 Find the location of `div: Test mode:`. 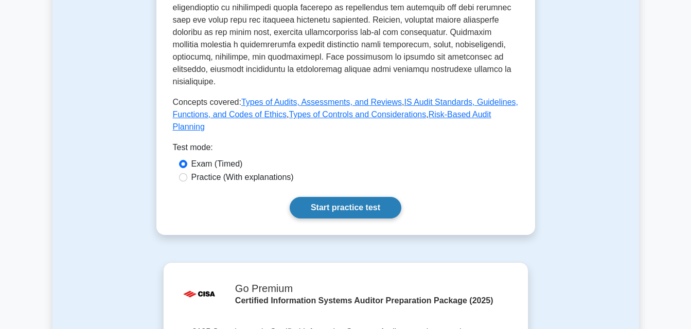

div: Test mode: is located at coordinates (346, 150).